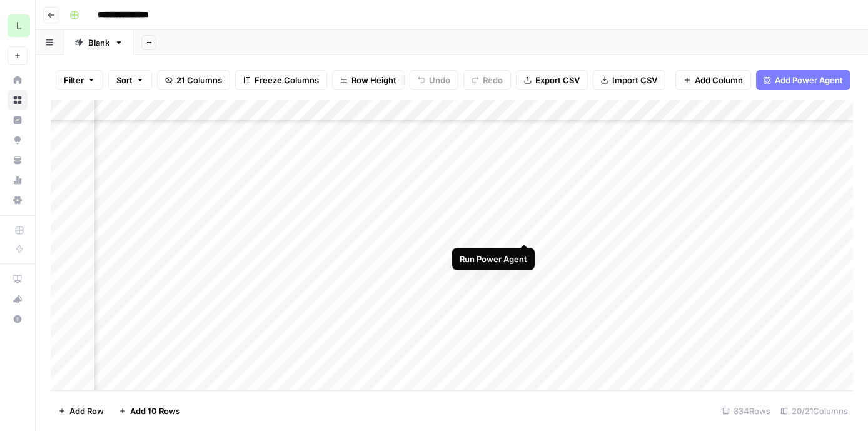 The image size is (868, 431). Describe the element at coordinates (635, 80) in the screenshot. I see `span: Import CSV` at that location.